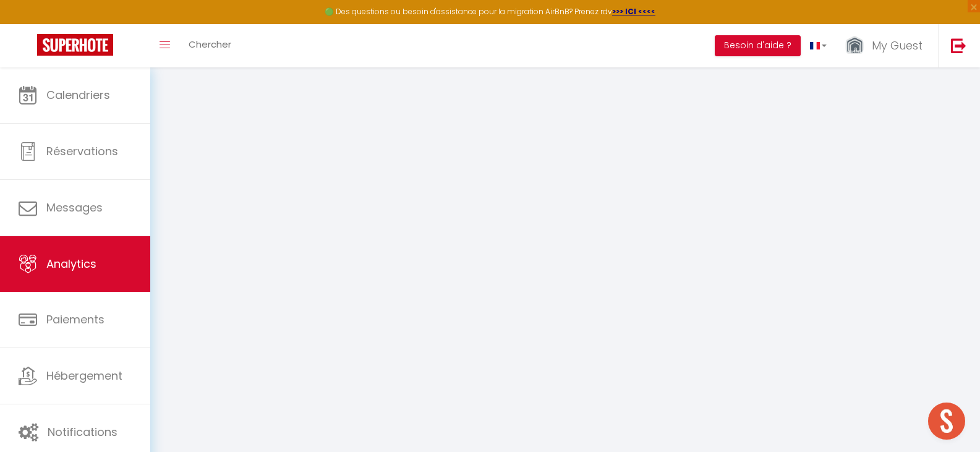 The width and height of the screenshot is (980, 452). What do you see at coordinates (82, 432) in the screenshot?
I see `span: Notifications` at bounding box center [82, 432].